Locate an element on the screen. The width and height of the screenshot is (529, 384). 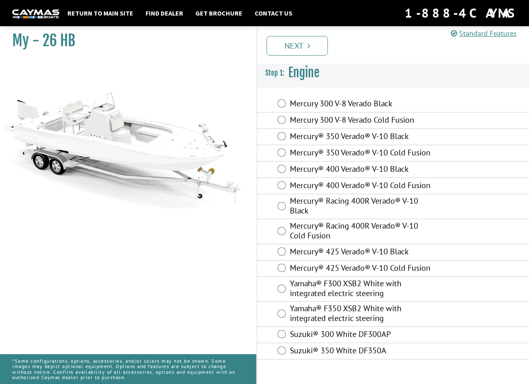
a: Get Brochure is located at coordinates (219, 13).